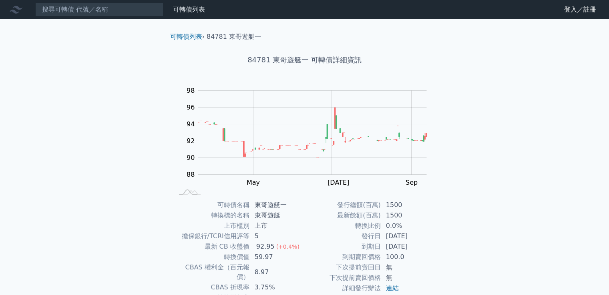 This screenshot has height=295, width=609. What do you see at coordinates (343, 278) in the screenshot?
I see `td: 下次提前賣回價格` at bounding box center [343, 278].